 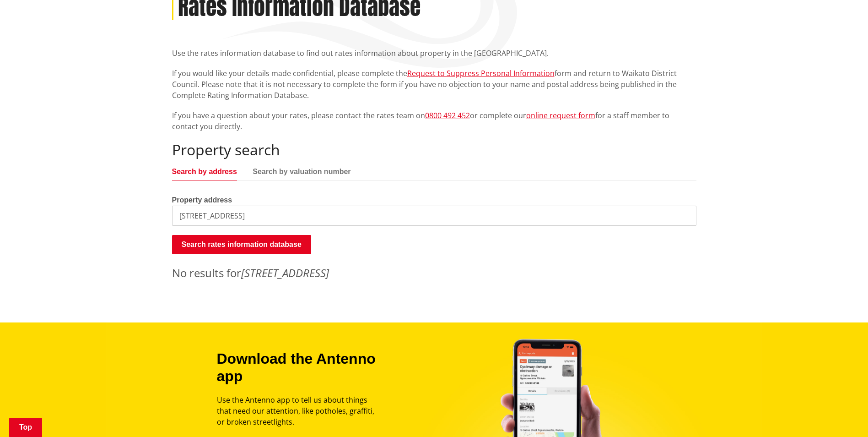 What do you see at coordinates (434, 273) in the screenshot?
I see `p: No results for` at bounding box center [434, 273].